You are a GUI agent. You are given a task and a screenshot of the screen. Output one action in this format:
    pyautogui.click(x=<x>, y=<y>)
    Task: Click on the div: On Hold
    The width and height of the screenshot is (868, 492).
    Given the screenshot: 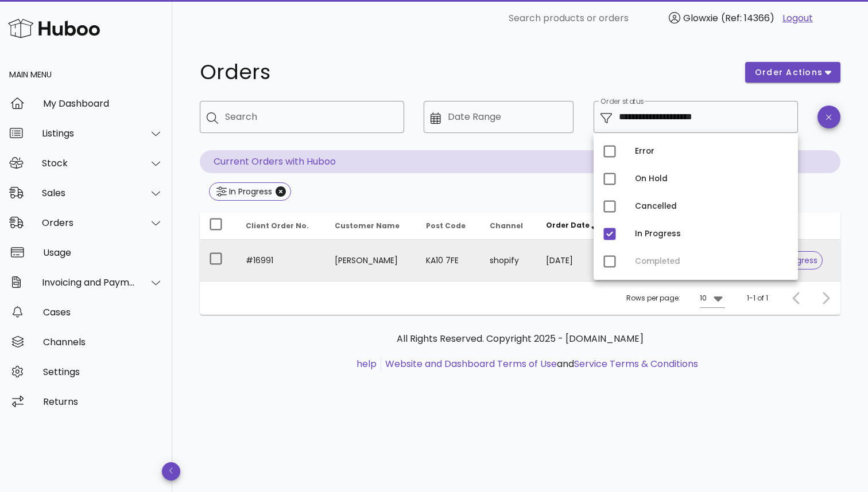 What is the action you would take?
    pyautogui.click(x=712, y=179)
    